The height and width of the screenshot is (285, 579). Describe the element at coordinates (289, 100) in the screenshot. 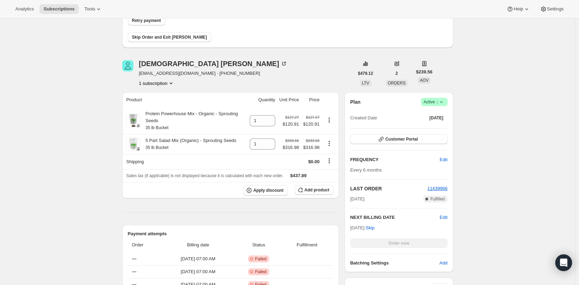

I see `th: Unit Price` at that location.